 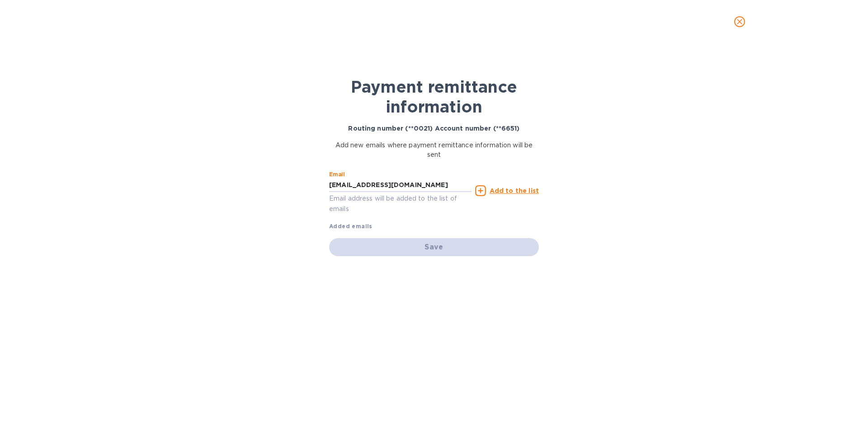 What do you see at coordinates (400, 204) in the screenshot?
I see `p: Email address will be added to the list of emails` at bounding box center [400, 204].